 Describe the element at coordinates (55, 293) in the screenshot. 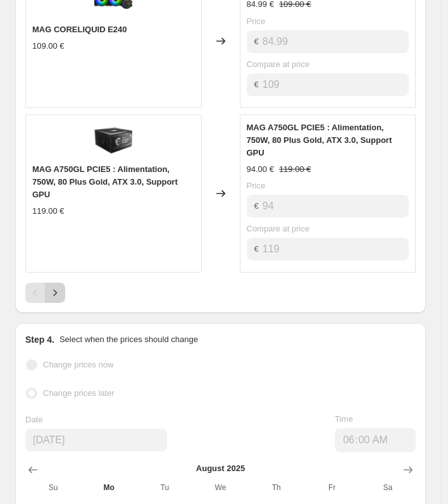

I see `button: Next` at that location.